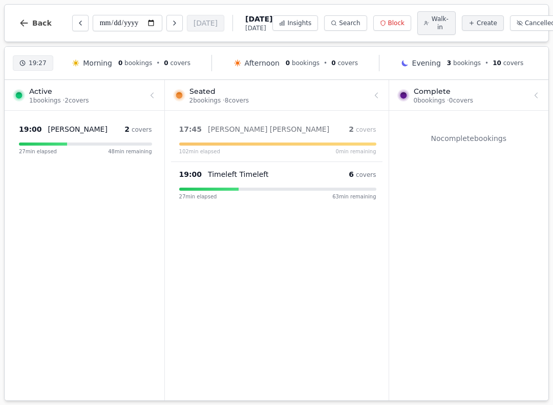 The height and width of the screenshot is (405, 553). What do you see at coordinates (487, 23) in the screenshot?
I see `span: Create` at bounding box center [487, 23].